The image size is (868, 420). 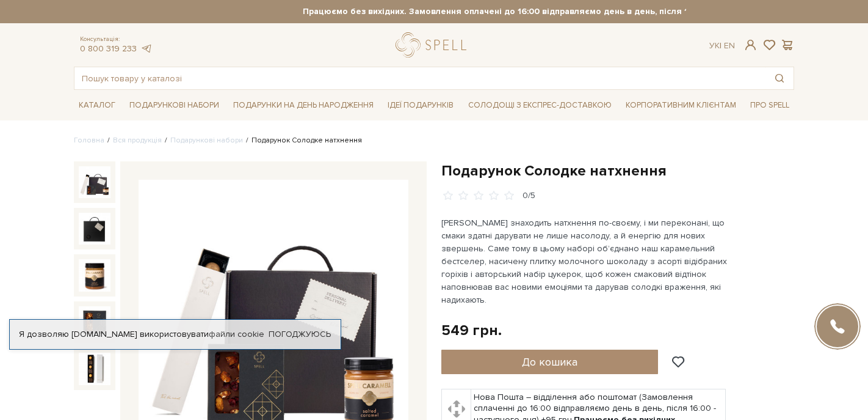 What do you see at coordinates (540, 105) in the screenshot?
I see `a: Солодощі з експрес-доставкою` at bounding box center [540, 105].